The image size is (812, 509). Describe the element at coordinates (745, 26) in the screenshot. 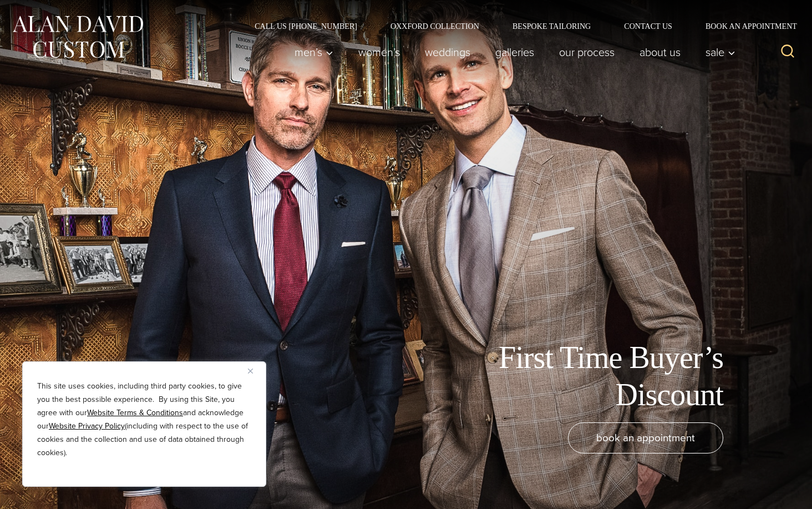

I see `a: Book an Appointment` at that location.